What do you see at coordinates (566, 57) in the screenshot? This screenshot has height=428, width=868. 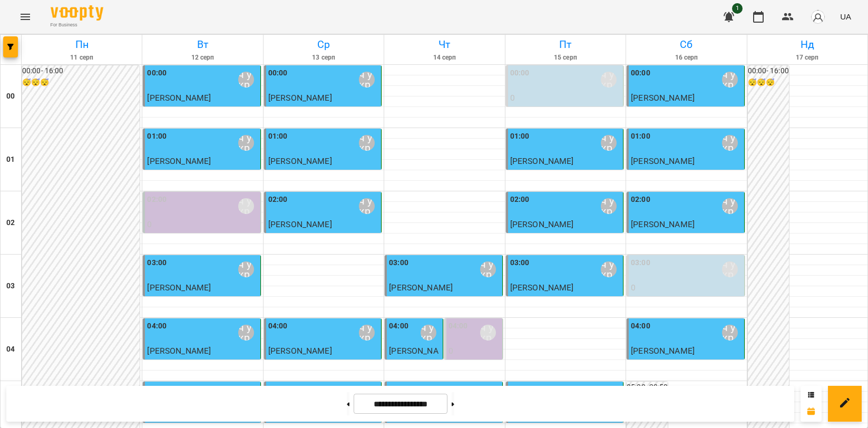 I see `h6: 15 серп` at bounding box center [566, 57].